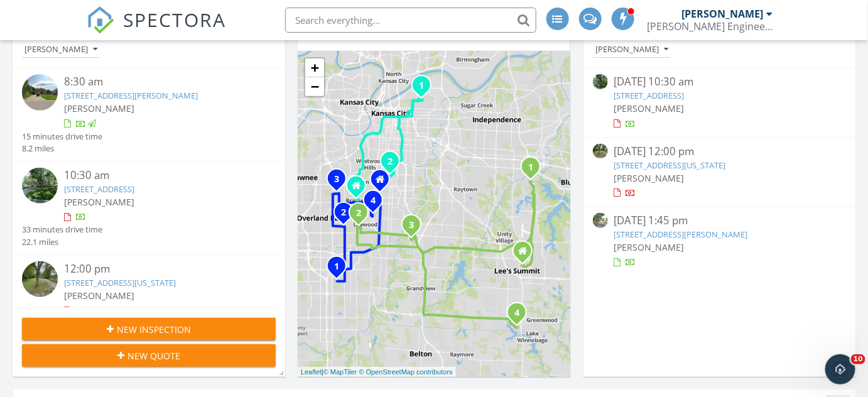 The height and width of the screenshot is (397, 868). Describe the element at coordinates (100, 20) in the screenshot. I see `img: The Best Home Inspection Software - Spectora` at that location.